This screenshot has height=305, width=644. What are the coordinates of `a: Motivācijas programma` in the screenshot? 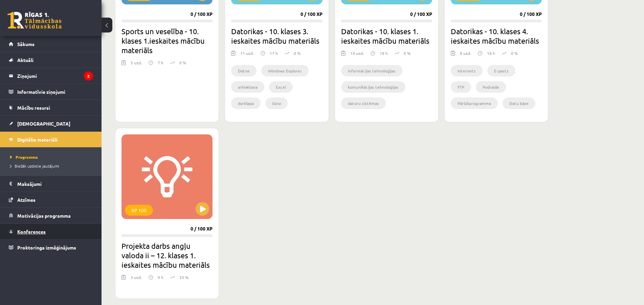 It's located at (51, 216).